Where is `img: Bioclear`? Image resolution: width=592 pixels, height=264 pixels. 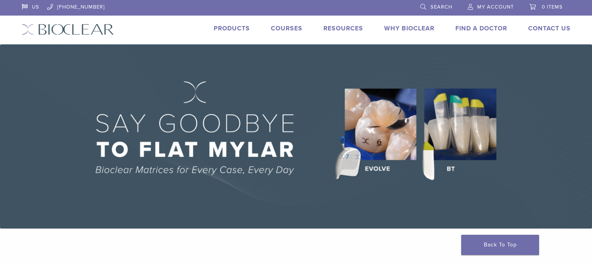 img: Bioclear is located at coordinates (68, 29).